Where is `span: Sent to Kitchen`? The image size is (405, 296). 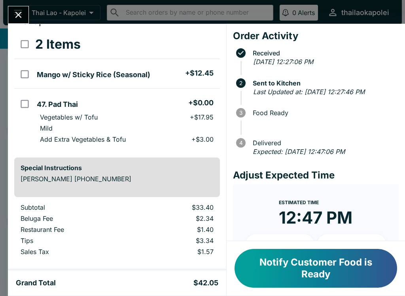
span: Sent to Kitchen is located at coordinates (323, 83).